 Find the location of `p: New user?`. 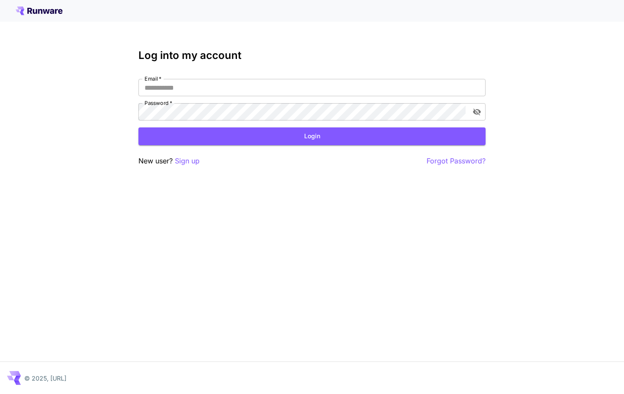

p: New user? is located at coordinates (169, 161).